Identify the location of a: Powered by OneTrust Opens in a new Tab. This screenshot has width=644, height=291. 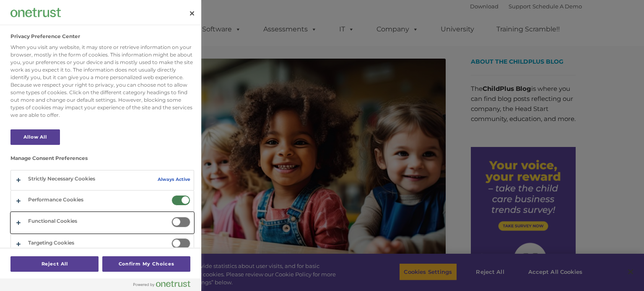
(165, 286).